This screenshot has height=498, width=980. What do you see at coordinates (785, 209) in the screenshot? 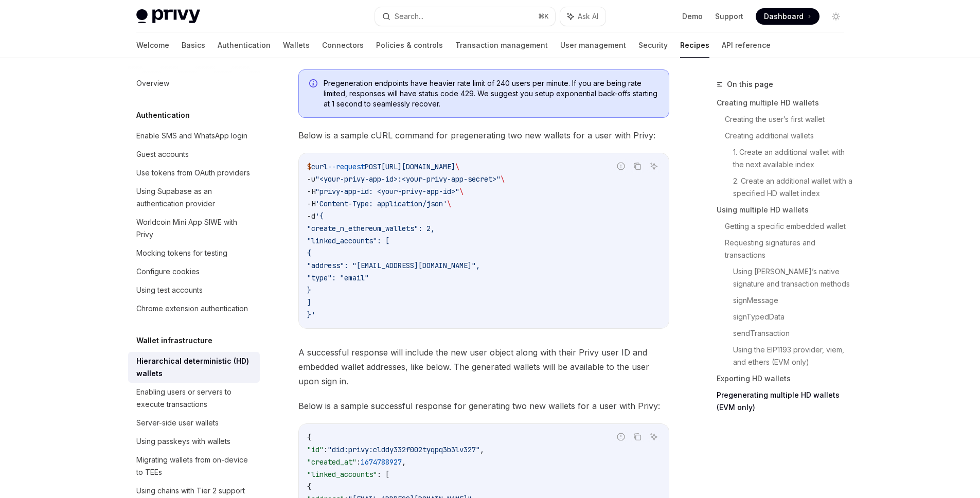
I see `a: Using multiple HD wallets` at bounding box center [785, 209].